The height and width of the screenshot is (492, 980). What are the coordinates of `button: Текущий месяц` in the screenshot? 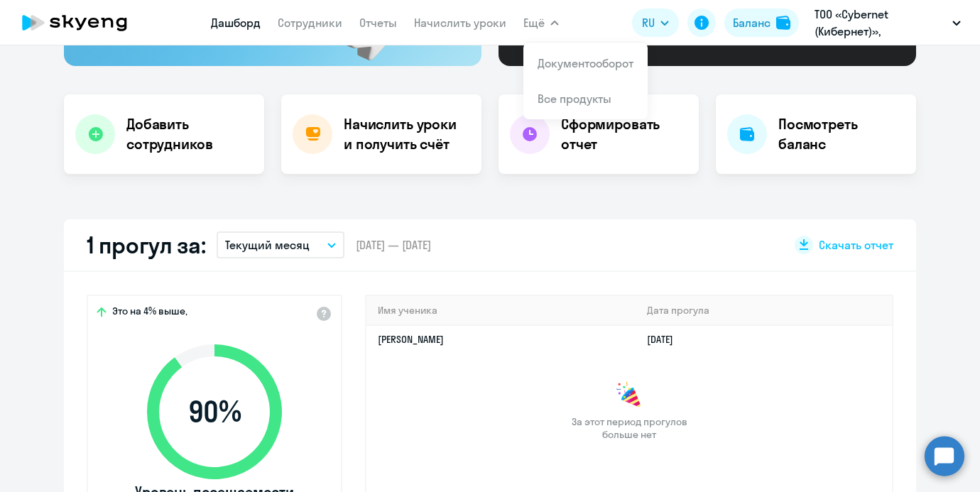 It's located at (280, 245).